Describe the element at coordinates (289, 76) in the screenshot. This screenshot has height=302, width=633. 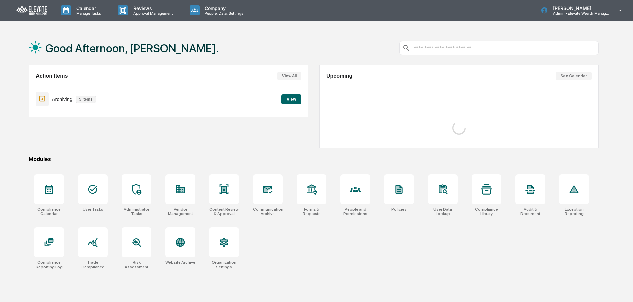
I see `a: View All` at that location.